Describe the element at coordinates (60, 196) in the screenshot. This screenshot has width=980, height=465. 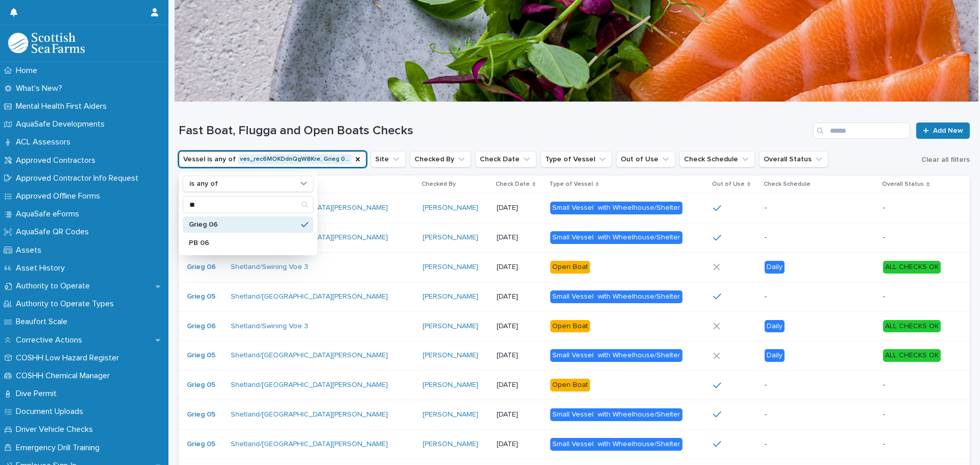
I see `p: Approved Offline Forms` at that location.